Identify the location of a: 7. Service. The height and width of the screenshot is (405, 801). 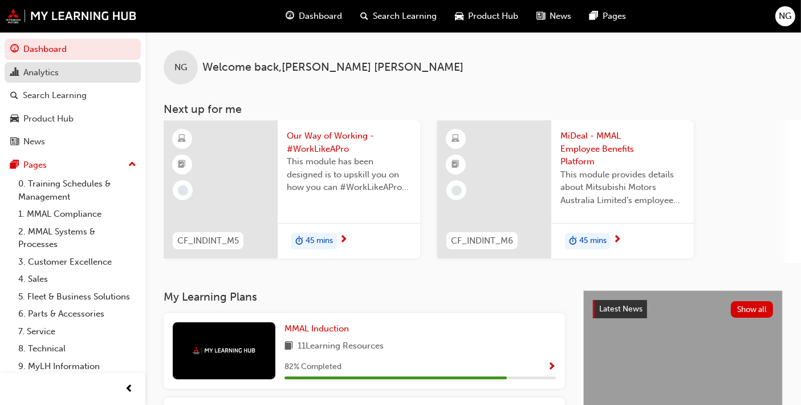
(77, 331).